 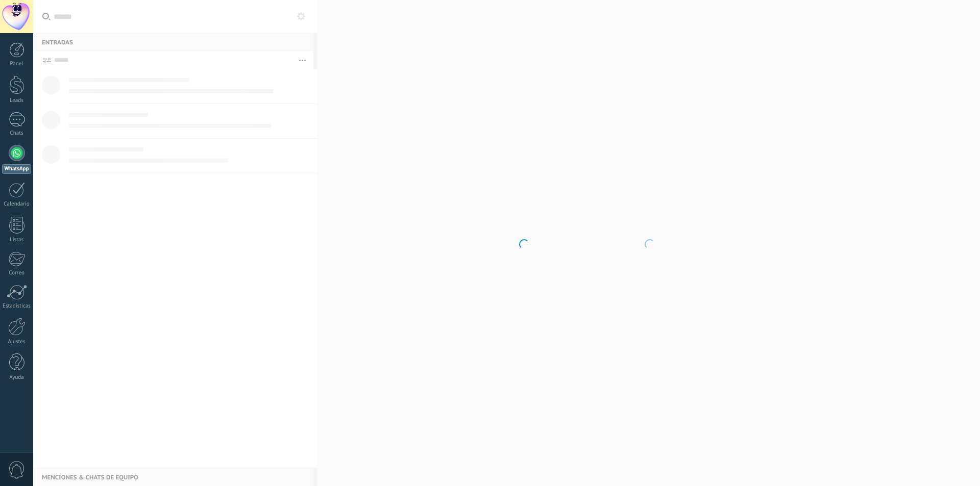 I want to click on div: Listas, so click(x=17, y=240).